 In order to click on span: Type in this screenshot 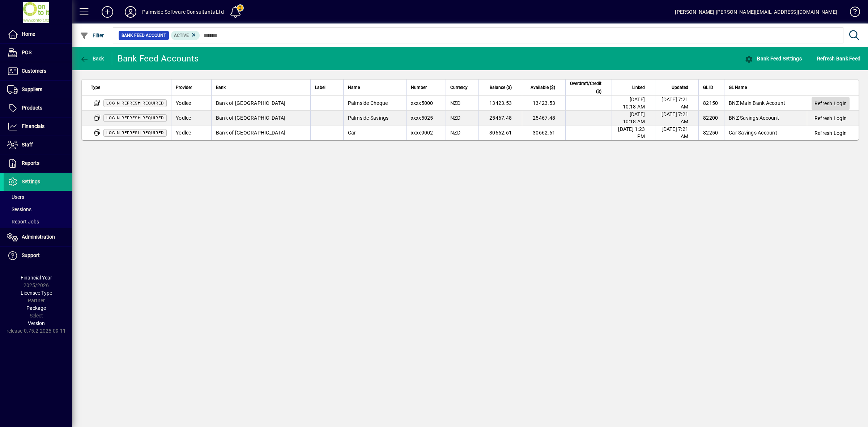, I will do `click(96, 88)`.